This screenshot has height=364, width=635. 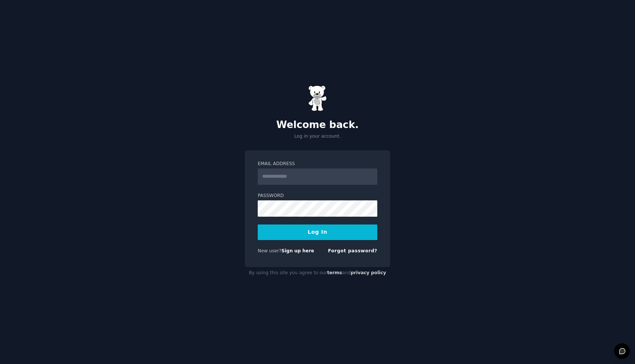 I want to click on button: Log In, so click(x=318, y=232).